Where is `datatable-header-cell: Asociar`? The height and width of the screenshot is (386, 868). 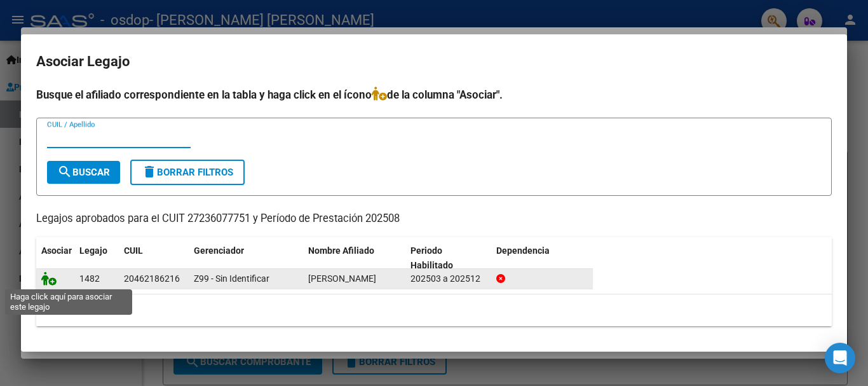
datatable-header-cell: Asociar is located at coordinates (55, 258).